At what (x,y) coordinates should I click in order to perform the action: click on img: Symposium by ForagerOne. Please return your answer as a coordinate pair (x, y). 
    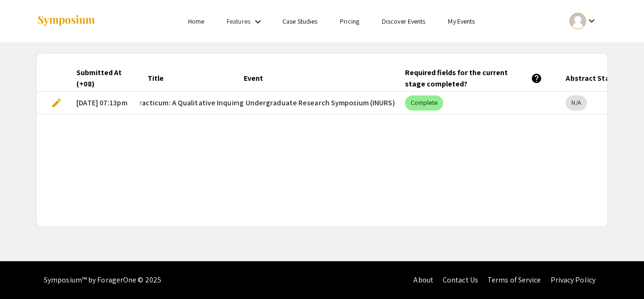
    Looking at the image, I should click on (66, 21).